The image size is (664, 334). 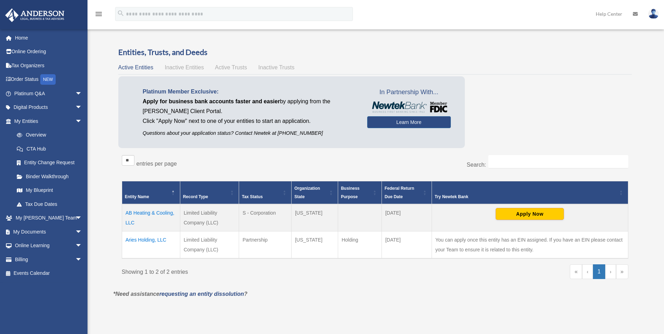 I want to click on span: Business Purpose, so click(x=350, y=193).